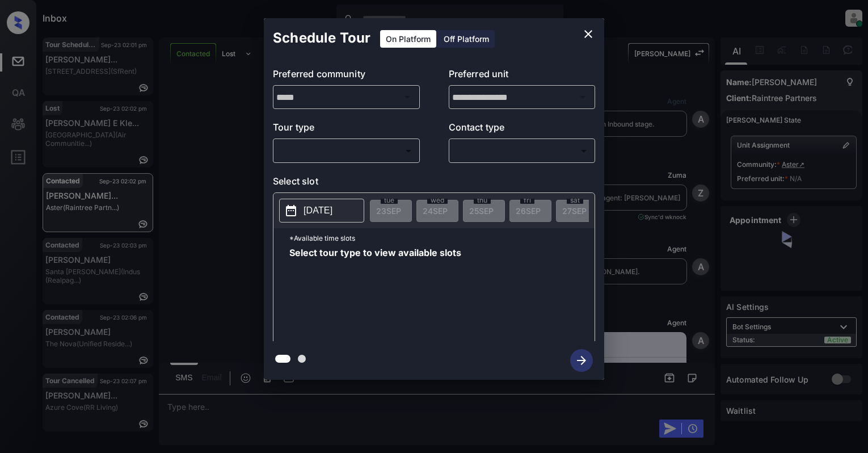 This screenshot has width=868, height=453. What do you see at coordinates (408, 38) in the screenshot?
I see `div: On Platform` at bounding box center [408, 38].